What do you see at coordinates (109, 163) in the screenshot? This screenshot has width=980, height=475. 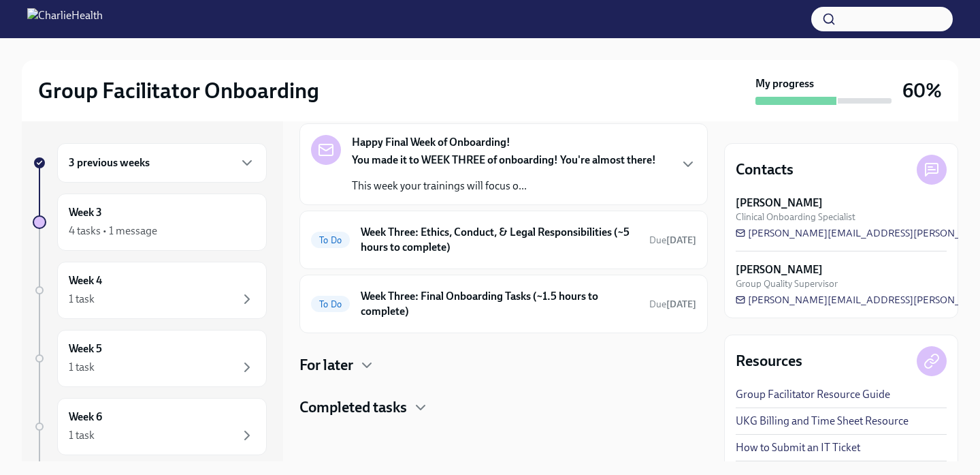 I see `h6: 3 previous weeks` at bounding box center [109, 163].